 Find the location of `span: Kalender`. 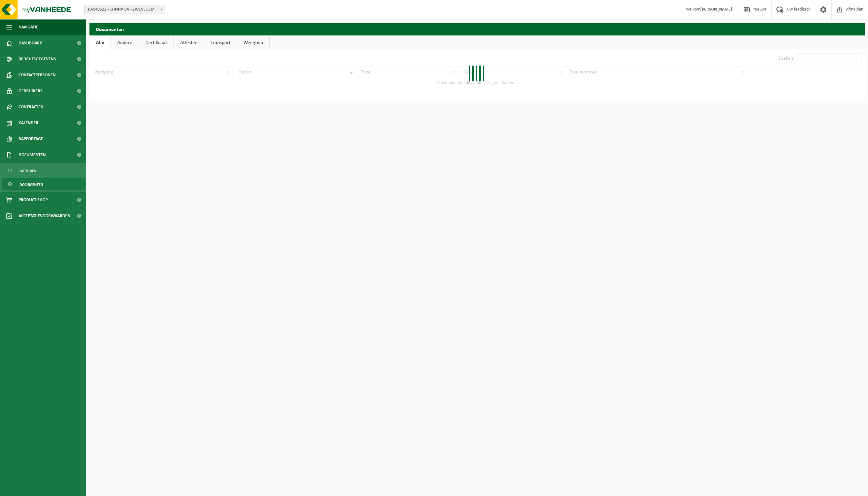

span: Kalender is located at coordinates (28, 123).